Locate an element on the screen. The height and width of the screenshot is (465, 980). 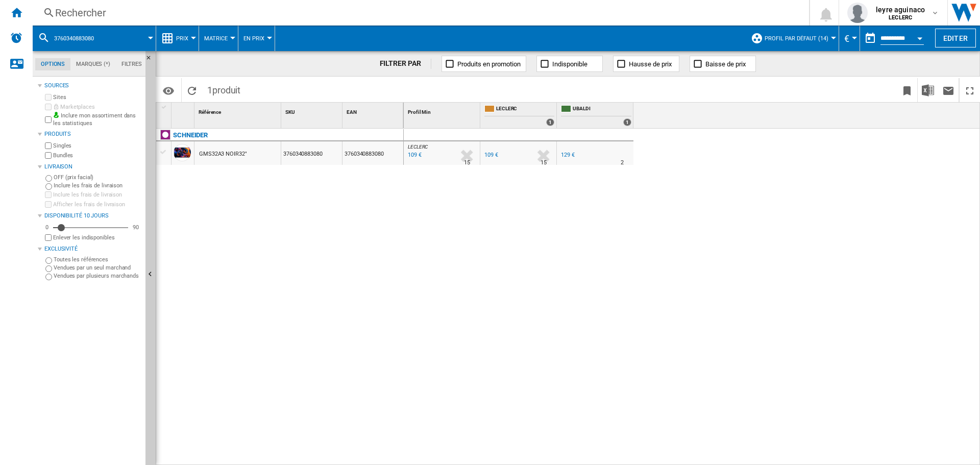
span: Prix is located at coordinates (182, 39).